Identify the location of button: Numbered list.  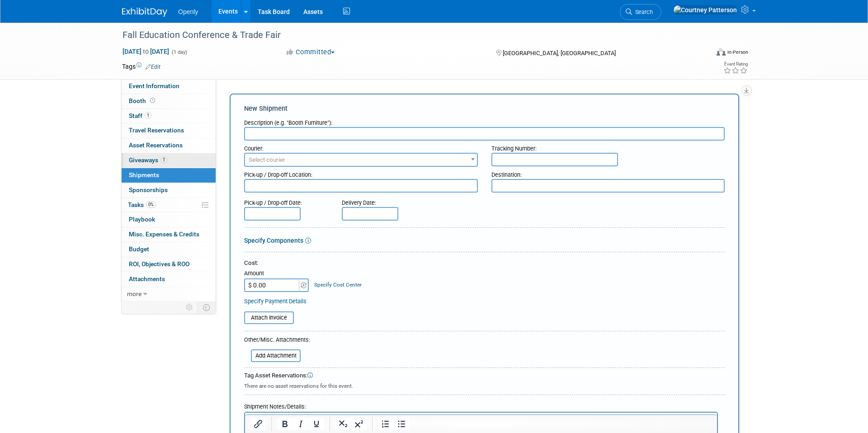
(386, 424).